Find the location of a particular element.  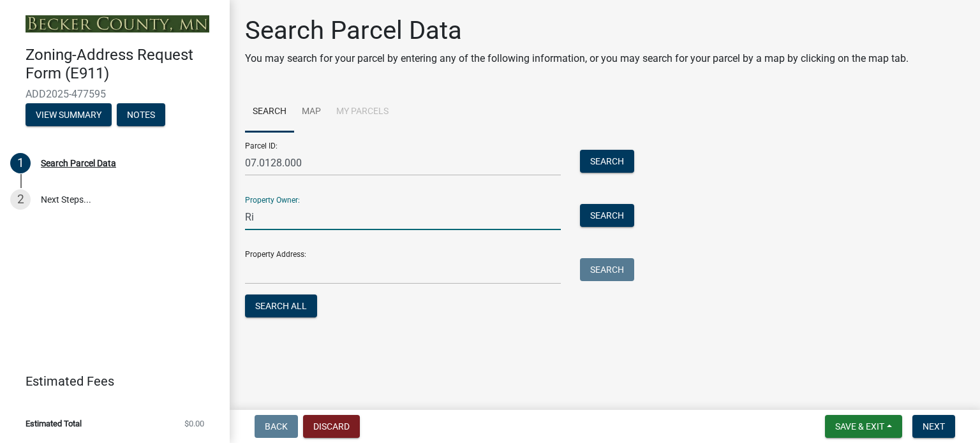

h1: Search Parcel Data is located at coordinates (576, 30).